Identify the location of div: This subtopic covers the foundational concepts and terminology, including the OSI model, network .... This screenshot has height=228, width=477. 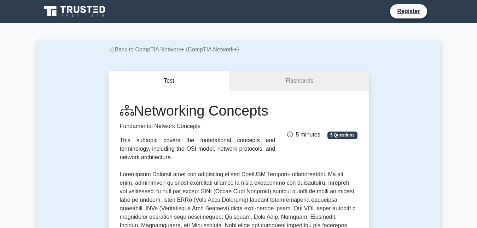
(198, 149).